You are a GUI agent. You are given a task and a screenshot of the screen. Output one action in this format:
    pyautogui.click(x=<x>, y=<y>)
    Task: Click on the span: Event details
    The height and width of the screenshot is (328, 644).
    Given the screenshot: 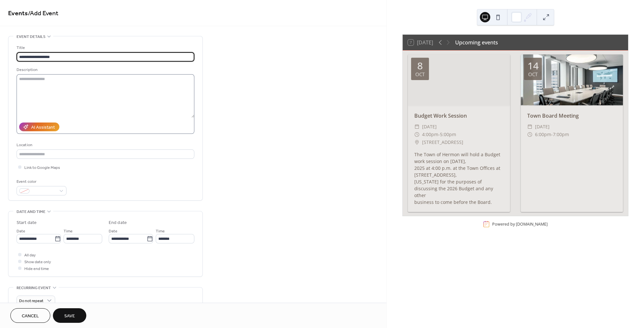 What is the action you would take?
    pyautogui.click(x=31, y=37)
    